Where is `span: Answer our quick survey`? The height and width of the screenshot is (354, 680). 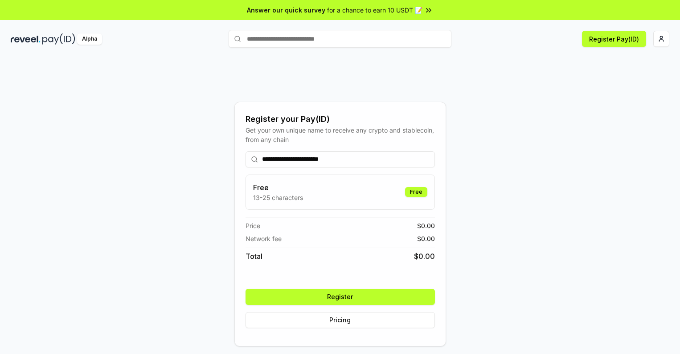 span: Answer our quick survey is located at coordinates (286, 10).